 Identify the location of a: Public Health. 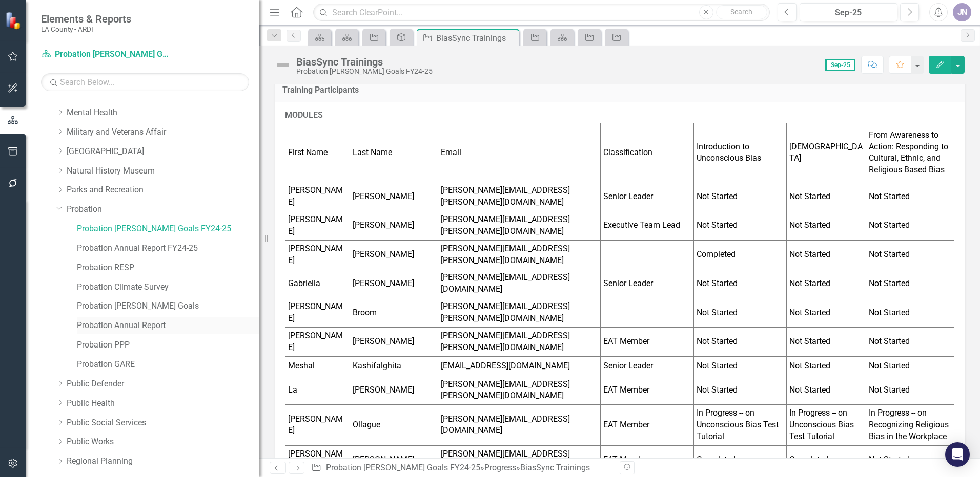
(163, 403).